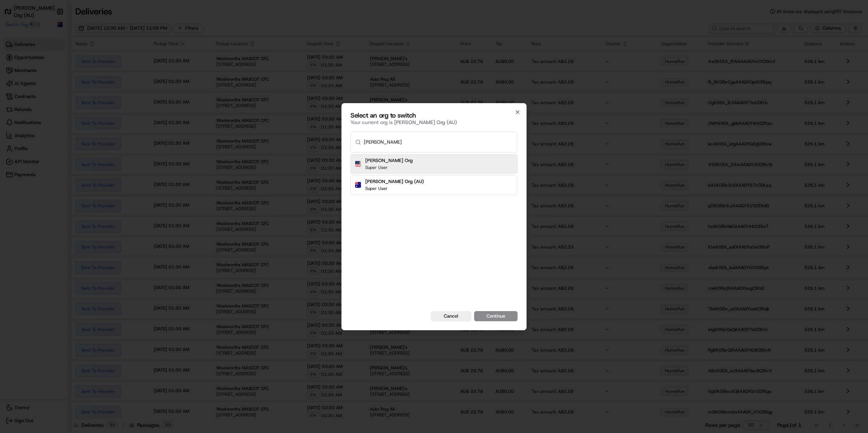 The height and width of the screenshot is (433, 868). I want to click on img: Flag of au, so click(358, 185).